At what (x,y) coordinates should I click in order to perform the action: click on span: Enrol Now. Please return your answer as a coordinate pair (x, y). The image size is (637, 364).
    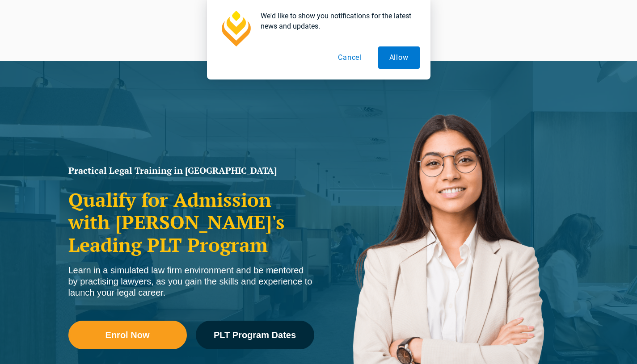
    Looking at the image, I should click on (128, 335).